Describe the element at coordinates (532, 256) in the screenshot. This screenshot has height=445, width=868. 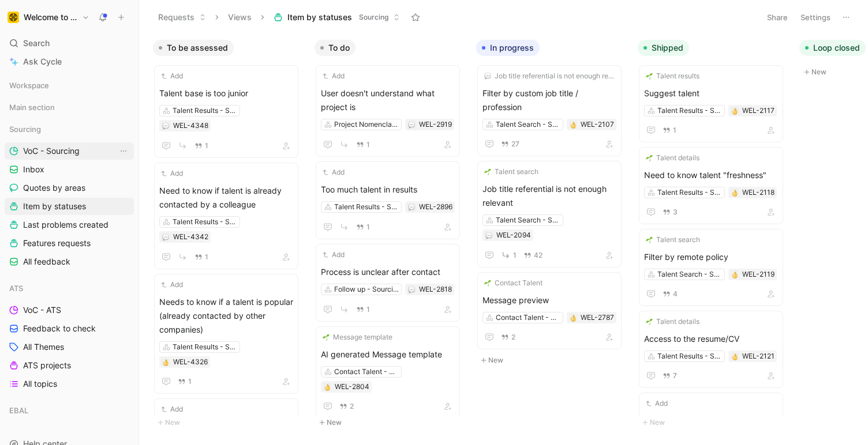
I see `button: 42` at that location.